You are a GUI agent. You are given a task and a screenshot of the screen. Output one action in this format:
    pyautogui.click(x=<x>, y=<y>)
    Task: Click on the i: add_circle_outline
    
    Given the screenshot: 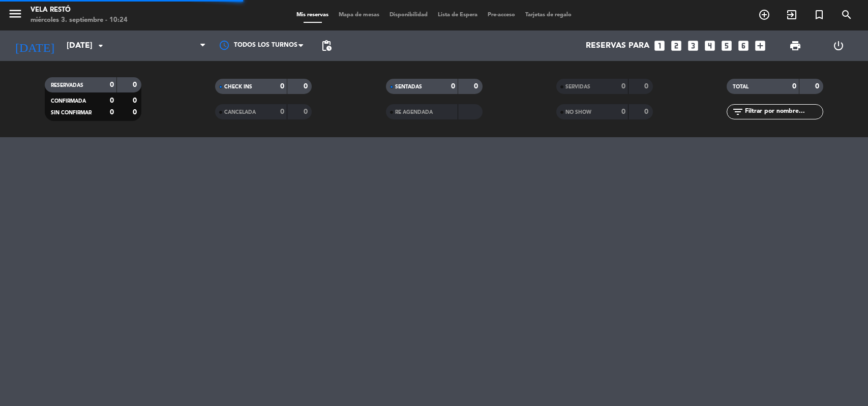 What is the action you would take?
    pyautogui.click(x=765, y=15)
    